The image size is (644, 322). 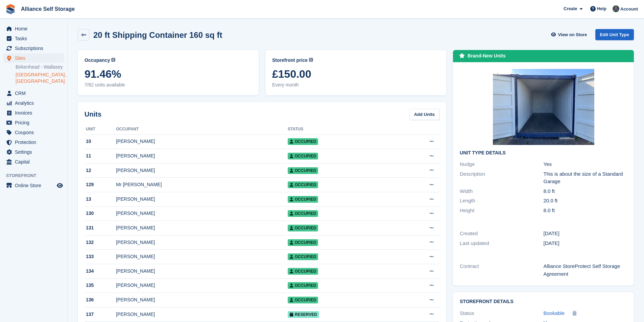 I want to click on div: 11, so click(x=100, y=156).